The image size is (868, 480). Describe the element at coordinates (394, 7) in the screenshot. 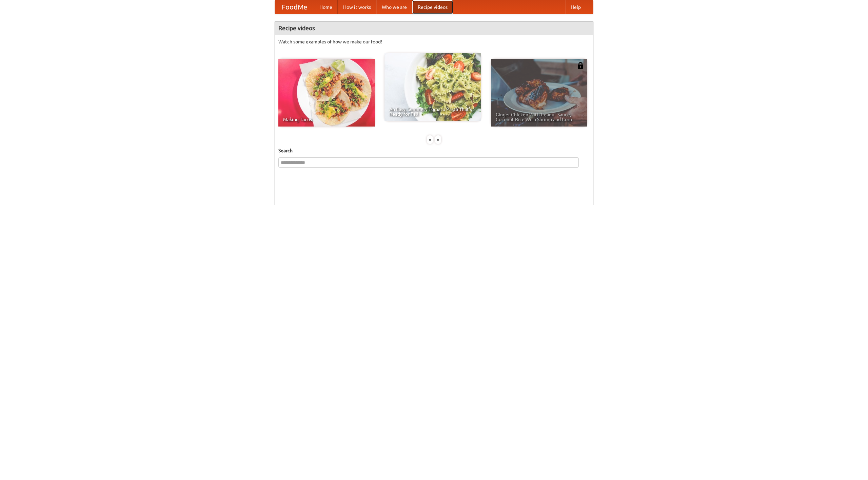

I see `a: Who we are` at that location.